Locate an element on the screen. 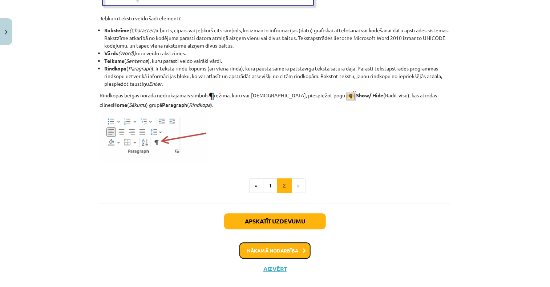 This screenshot has width=550, height=287. button: 1 is located at coordinates (270, 186).